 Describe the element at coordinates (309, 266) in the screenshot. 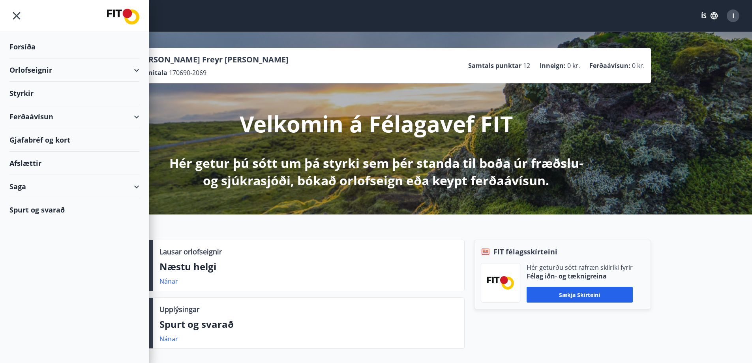

I see `p: Næstu helgi` at that location.